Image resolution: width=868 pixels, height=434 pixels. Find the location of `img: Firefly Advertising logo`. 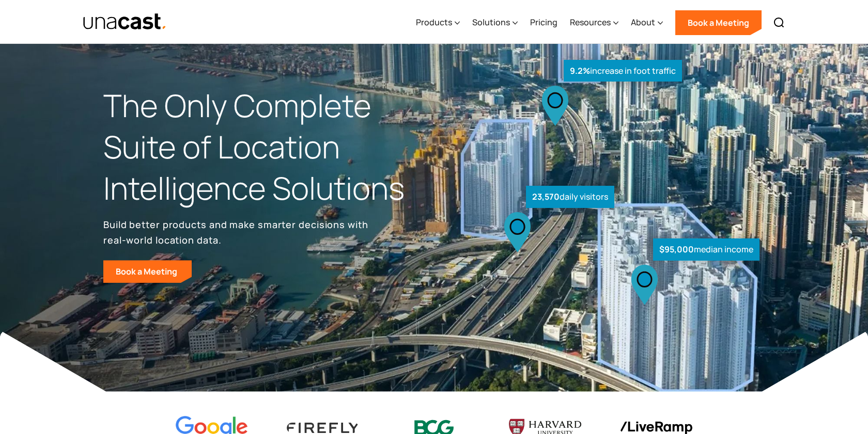

img: Firefly Advertising logo is located at coordinates (323, 427).